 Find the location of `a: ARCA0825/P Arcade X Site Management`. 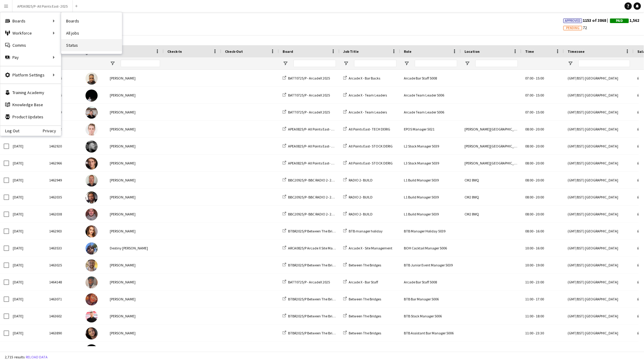

a: ARCA0825/P Arcade X Site Management is located at coordinates (316, 248).